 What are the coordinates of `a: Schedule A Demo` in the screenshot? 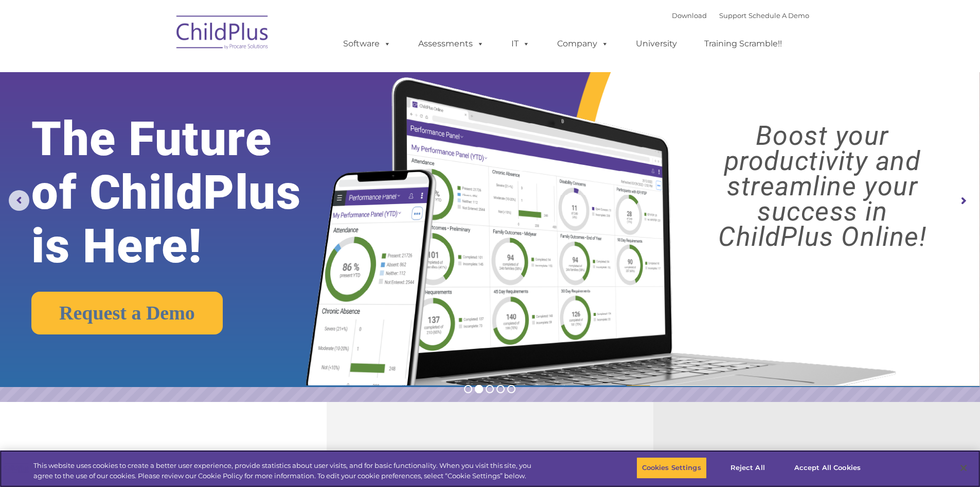 It's located at (779, 16).